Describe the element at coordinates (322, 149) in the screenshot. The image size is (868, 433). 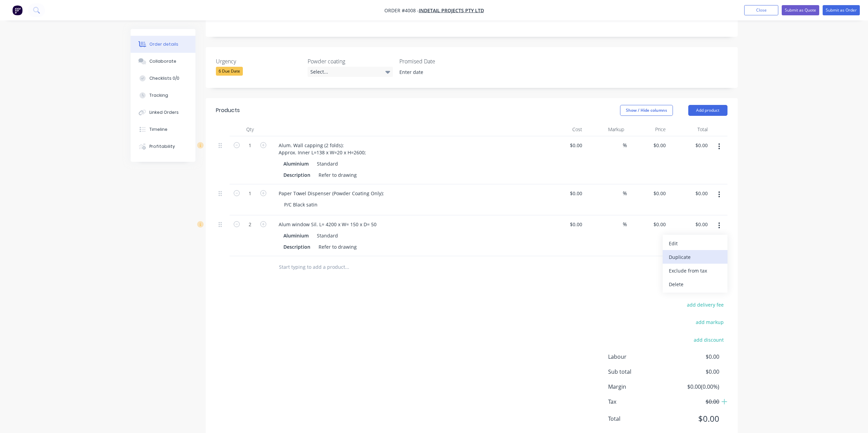
I see `div: Alum. Wall capping (2 folds): Approx. Inner L=138 x W=20 x H=2600;` at that location.